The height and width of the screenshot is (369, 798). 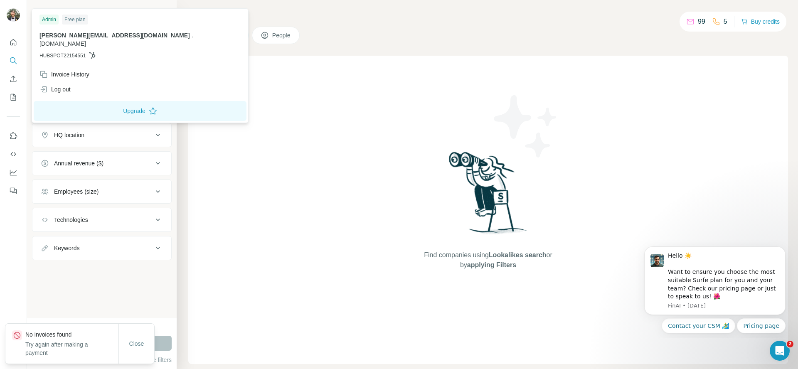 I want to click on div: Message content, so click(x=92, y=37).